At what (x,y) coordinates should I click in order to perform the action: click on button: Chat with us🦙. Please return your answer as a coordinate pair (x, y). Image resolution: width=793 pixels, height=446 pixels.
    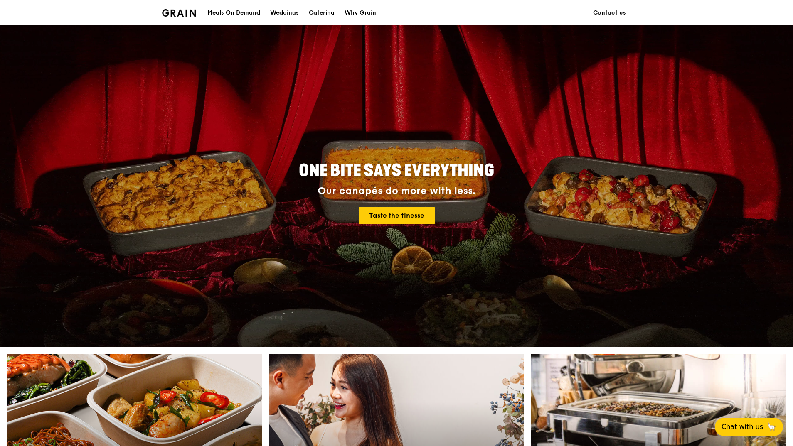
    Looking at the image, I should click on (749, 427).